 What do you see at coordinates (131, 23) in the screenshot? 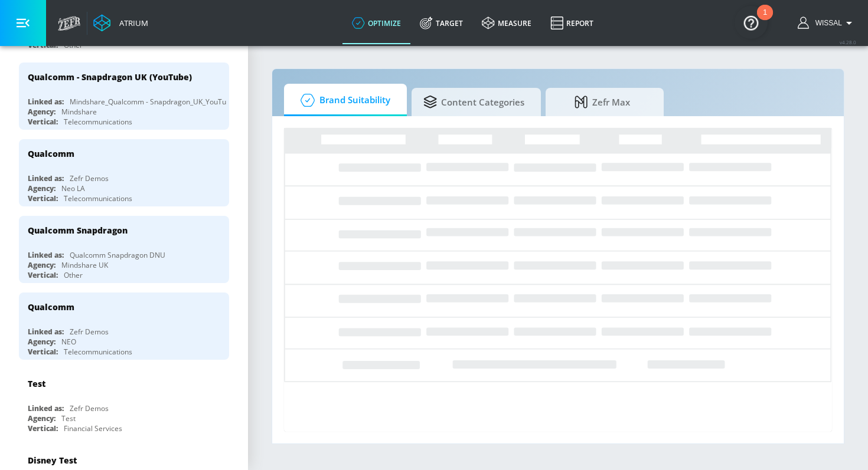
I see `div: Atrium` at bounding box center [131, 23].